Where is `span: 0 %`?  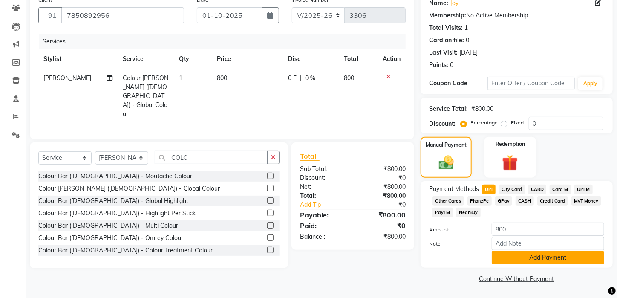
span: 0 % is located at coordinates (311, 78).